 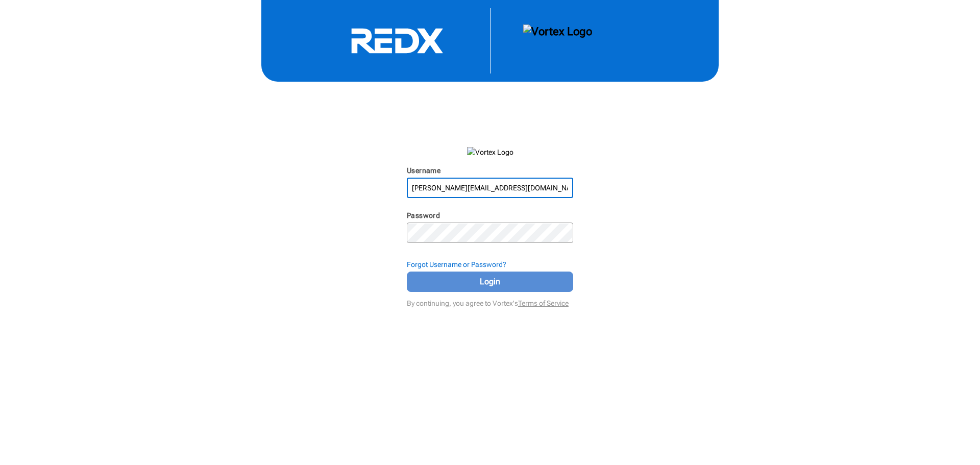 What do you see at coordinates (544, 303) in the screenshot?
I see `a: Terms of Service` at bounding box center [544, 303].